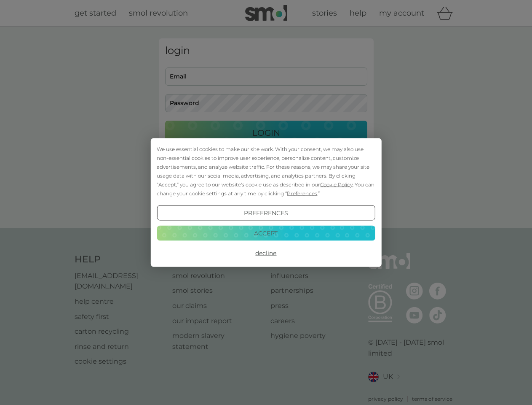  I want to click on button: Preferences, so click(266, 213).